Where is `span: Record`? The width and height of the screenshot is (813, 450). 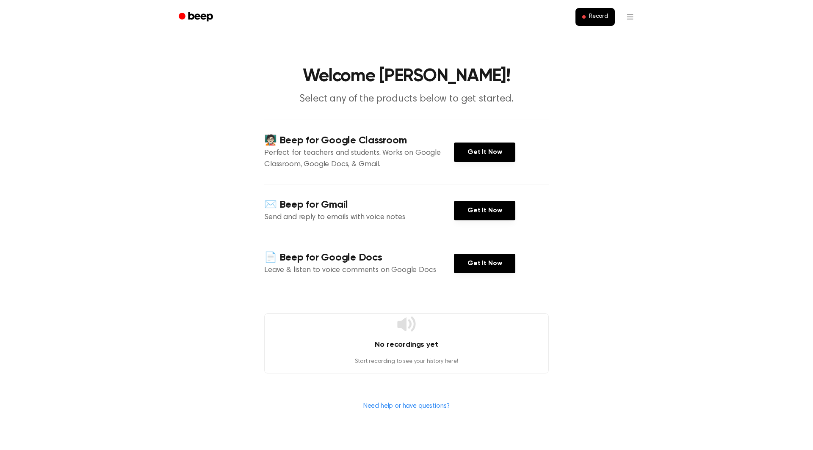 span: Record is located at coordinates (598, 17).